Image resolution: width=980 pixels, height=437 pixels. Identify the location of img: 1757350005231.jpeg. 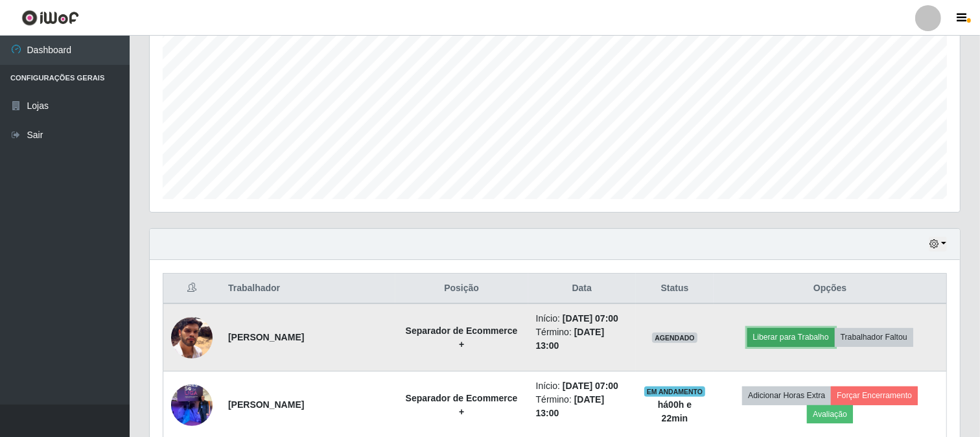
(192, 405).